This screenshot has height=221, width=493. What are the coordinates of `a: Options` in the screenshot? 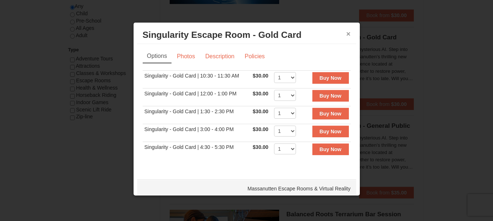 It's located at (157, 57).